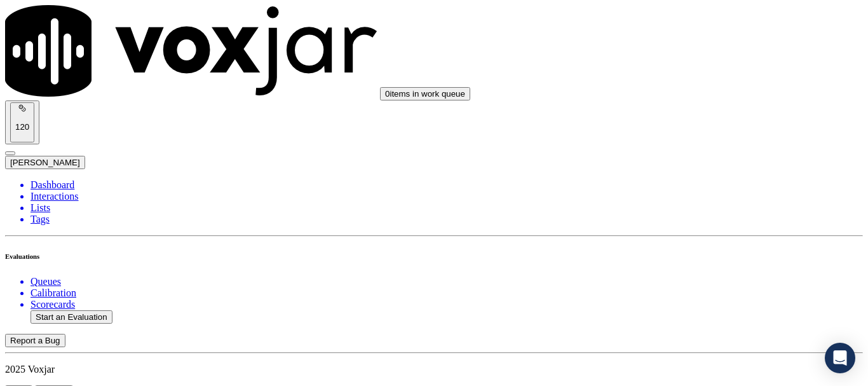  I want to click on li: Interactions, so click(447, 196).